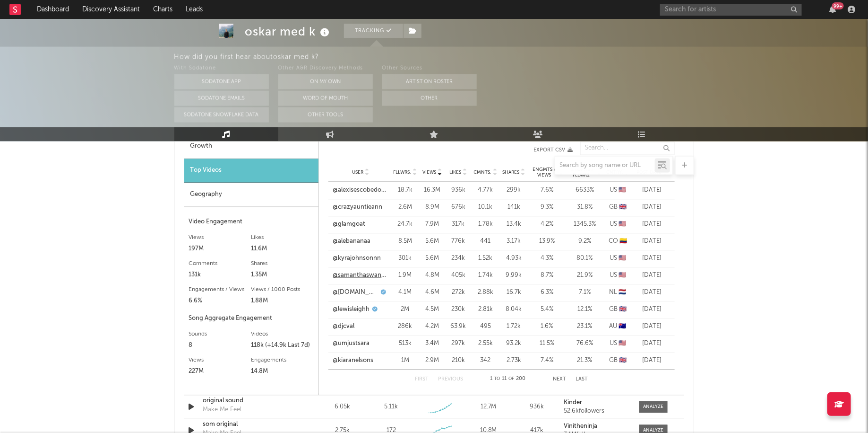 The height and width of the screenshot is (433, 868). Describe the element at coordinates (581, 379) in the screenshot. I see `button: Last` at that location.